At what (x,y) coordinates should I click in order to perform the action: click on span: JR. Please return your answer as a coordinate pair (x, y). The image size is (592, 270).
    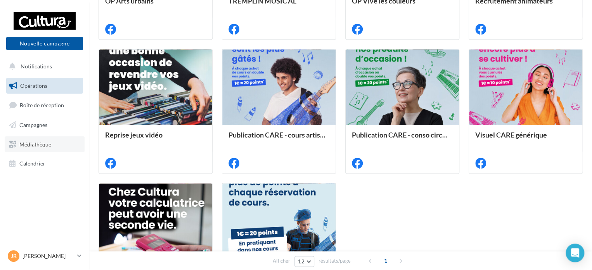
    Looking at the image, I should click on (14, 256).